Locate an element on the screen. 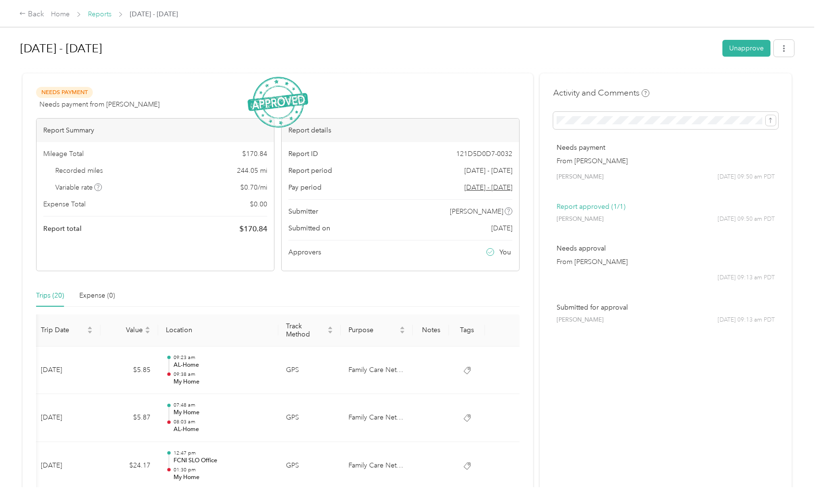 The width and height of the screenshot is (819, 504). h4: Activity and Comments is located at coordinates (602, 92).